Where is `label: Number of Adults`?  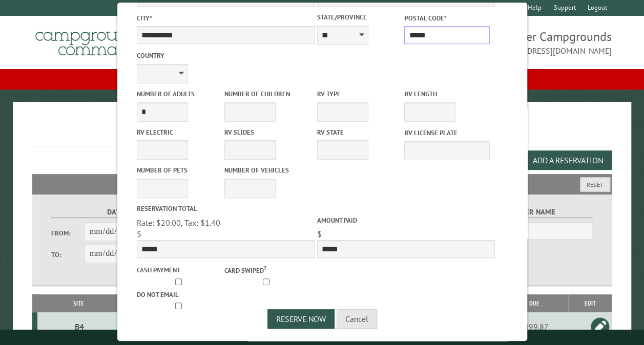 label: Number of Adults is located at coordinates (179, 93).